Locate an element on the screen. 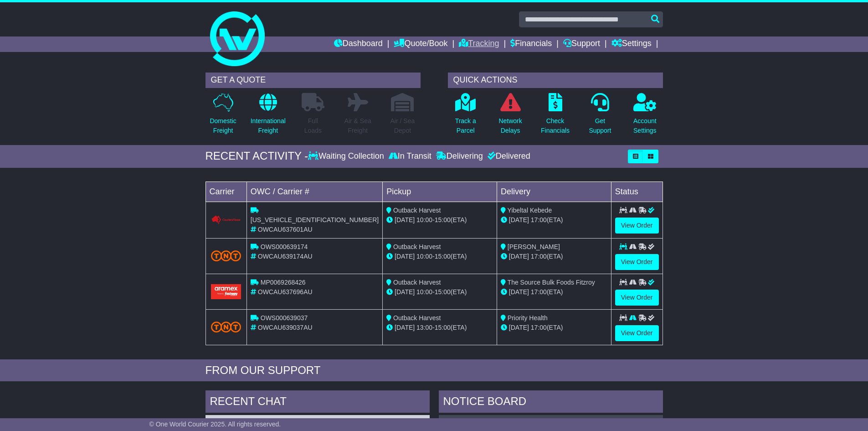 The image size is (868, 431). div: QUICK ACTIONS is located at coordinates (556, 80).